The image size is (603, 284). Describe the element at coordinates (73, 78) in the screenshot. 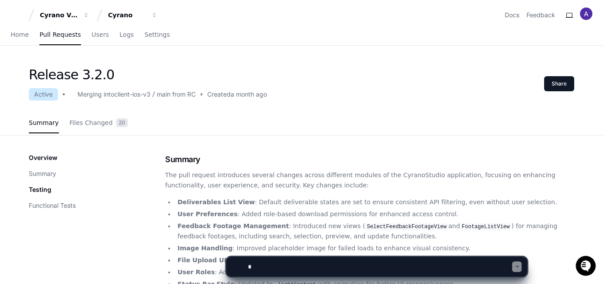

I see `div: We're offline, we'll be back soon` at that location.